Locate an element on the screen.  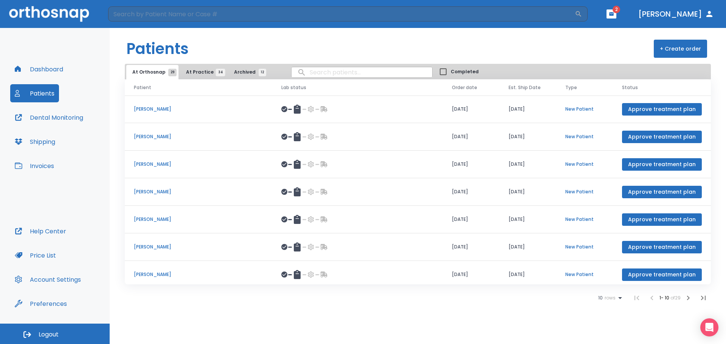
div: tabs is located at coordinates (198, 72).